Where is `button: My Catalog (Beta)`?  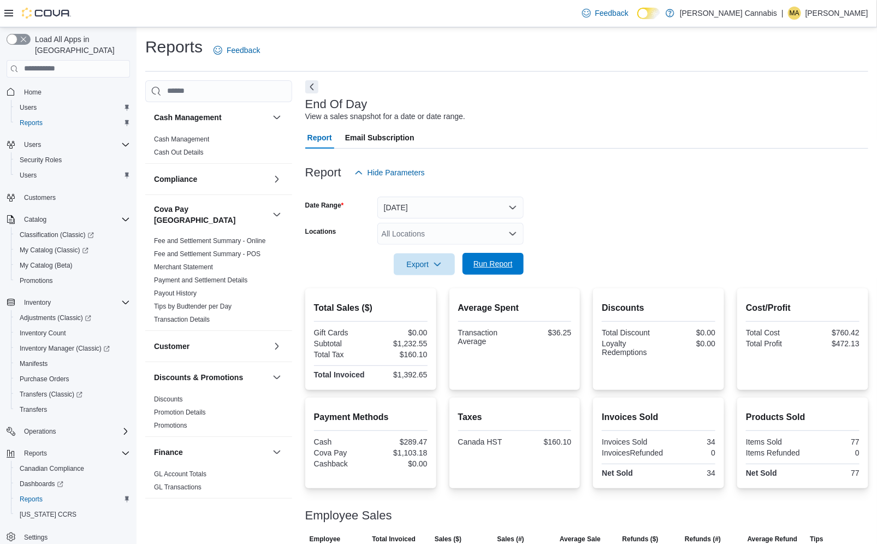 button: My Catalog (Beta) is located at coordinates (73, 265).